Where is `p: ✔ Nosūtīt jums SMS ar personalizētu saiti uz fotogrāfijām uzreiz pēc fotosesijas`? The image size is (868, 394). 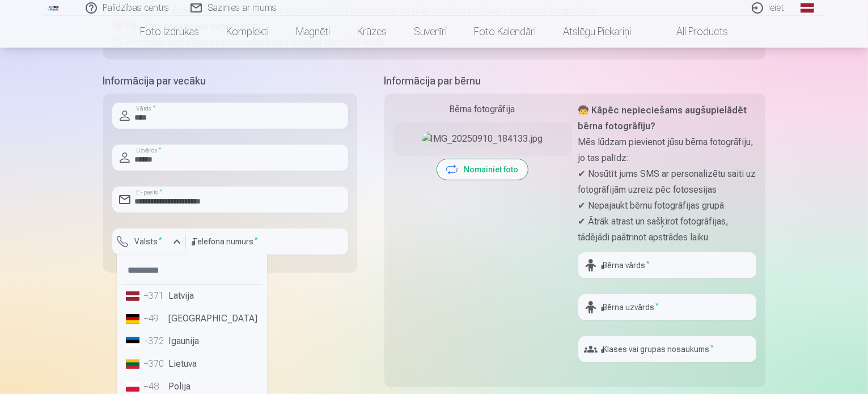
p: ✔ Nosūtīt jums SMS ar personalizētu saiti uz fotogrāfijām uzreiz pēc fotosesijas is located at coordinates (667, 182).